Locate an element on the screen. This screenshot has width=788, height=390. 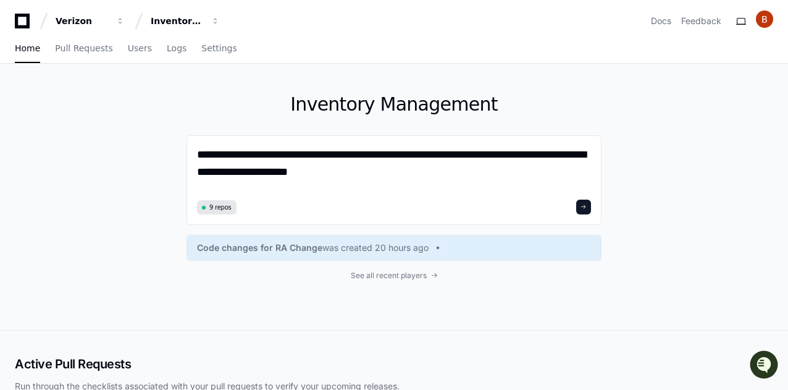
h1: Inventory Management is located at coordinates (394, 104).